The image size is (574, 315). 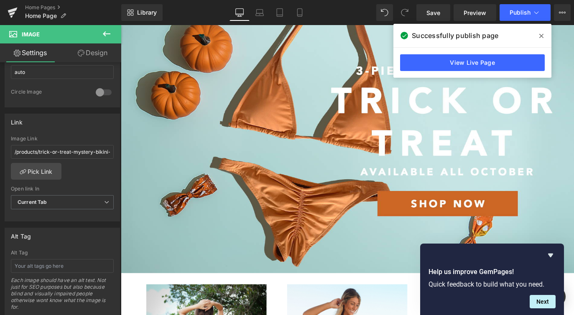 What do you see at coordinates (492, 272) in the screenshot?
I see `h2: Help us improve GemPages!` at bounding box center [492, 272].